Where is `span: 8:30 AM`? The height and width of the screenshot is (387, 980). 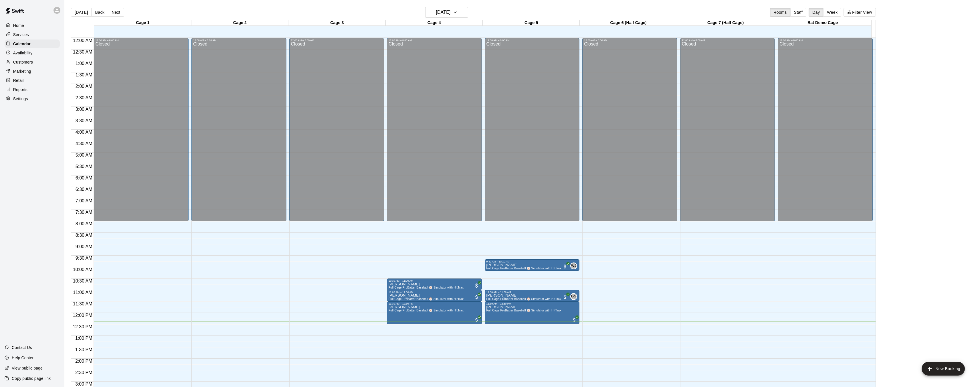
span: 8:30 AM is located at coordinates (84, 235).